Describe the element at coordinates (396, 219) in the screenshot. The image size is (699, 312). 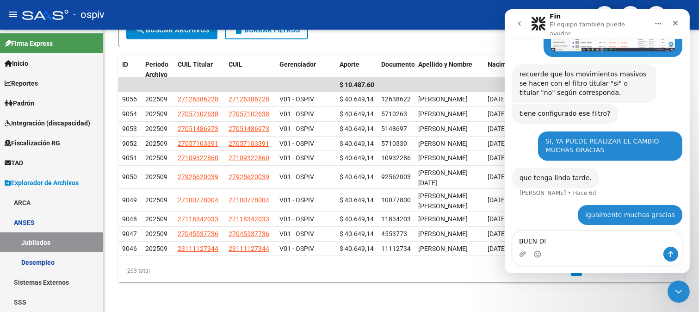
I see `span: 11834203` at that location.